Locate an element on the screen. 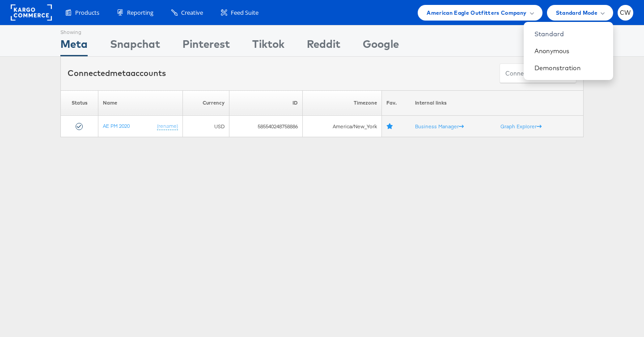 The width and height of the screenshot is (644, 337). div: Meta is located at coordinates (74, 46).